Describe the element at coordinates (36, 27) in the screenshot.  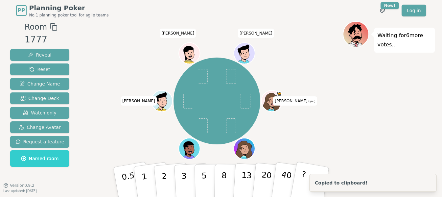
I see `span: Room` at that location.